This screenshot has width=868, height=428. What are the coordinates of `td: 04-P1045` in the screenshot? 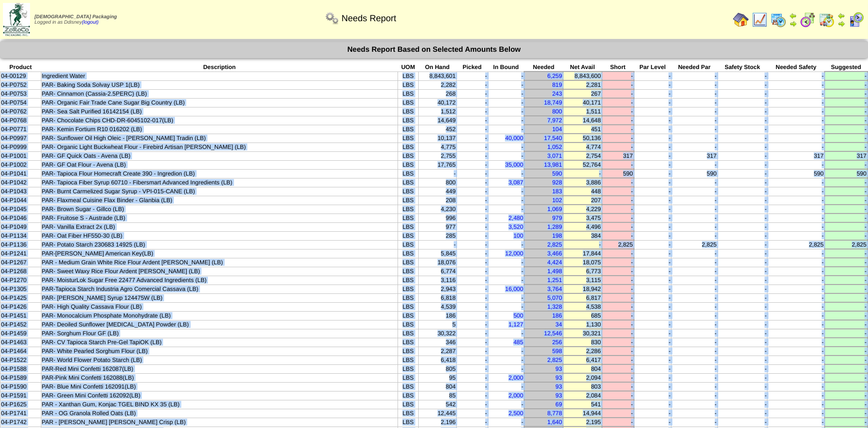 It's located at (21, 209).